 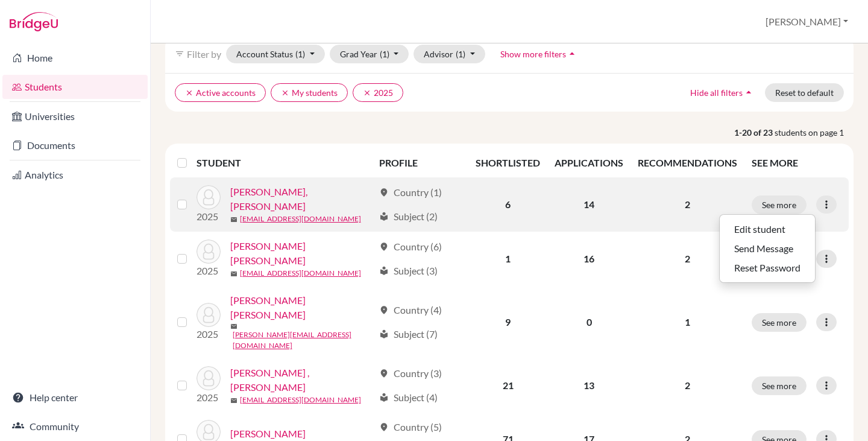 What do you see at coordinates (796, 163) in the screenshot?
I see `th: SEE MORE` at bounding box center [796, 163].